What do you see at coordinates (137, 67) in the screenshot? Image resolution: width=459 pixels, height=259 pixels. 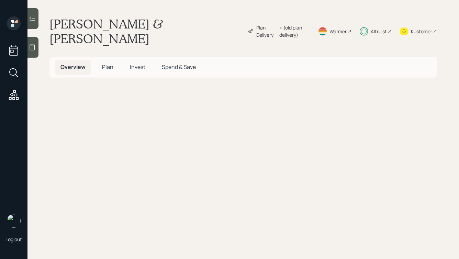 I see `span: Invest` at bounding box center [137, 67].